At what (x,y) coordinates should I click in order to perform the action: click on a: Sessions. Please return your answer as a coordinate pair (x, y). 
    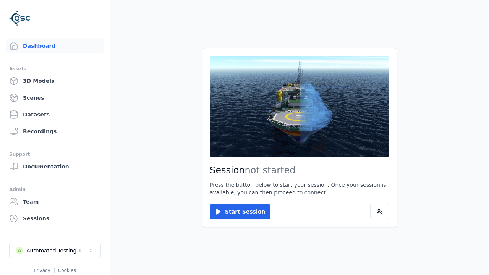
    Looking at the image, I should click on (55, 218).